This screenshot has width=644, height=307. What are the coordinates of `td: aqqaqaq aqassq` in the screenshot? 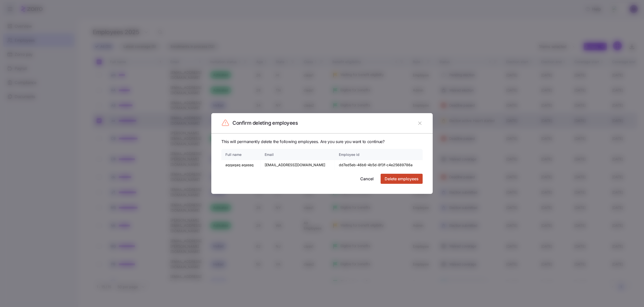 It's located at (241, 165).